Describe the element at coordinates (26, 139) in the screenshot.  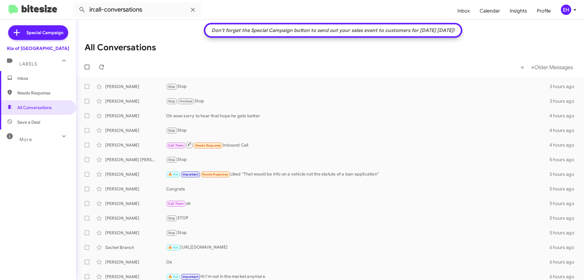
I see `span: More` at that location.